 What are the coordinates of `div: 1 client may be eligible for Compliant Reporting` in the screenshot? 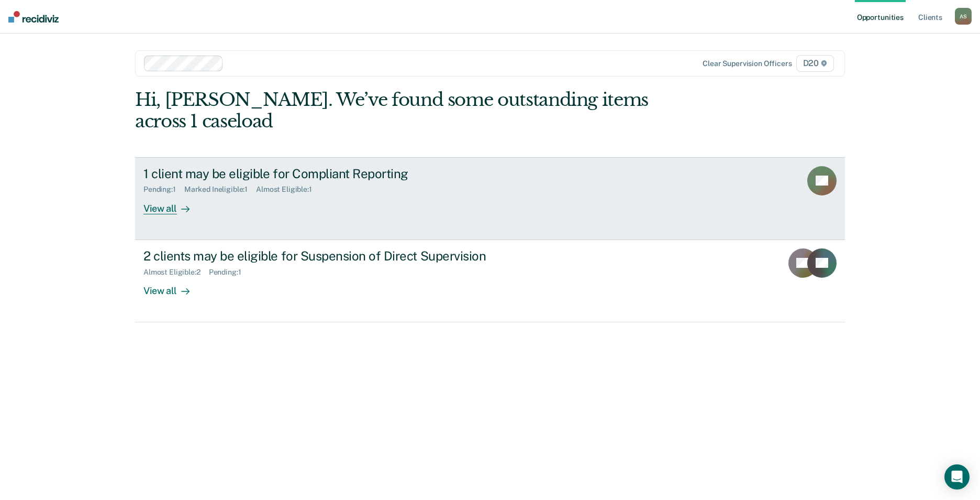 It's located at (327, 173).